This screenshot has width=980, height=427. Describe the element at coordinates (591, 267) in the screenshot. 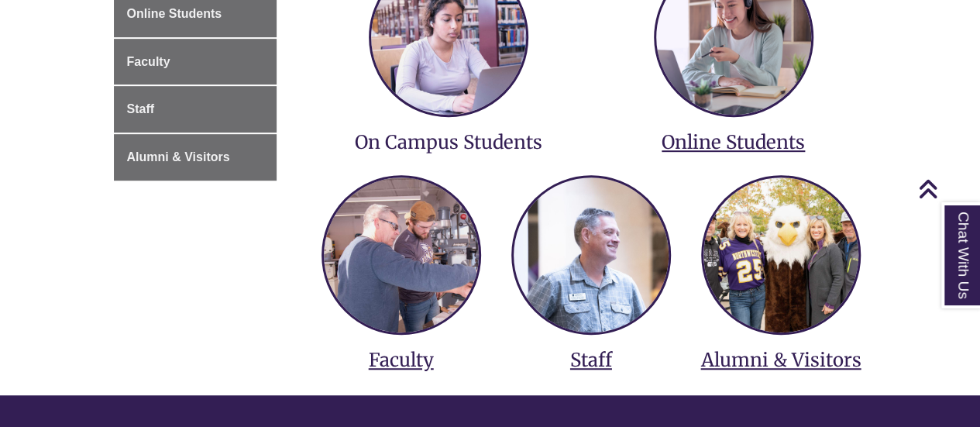

I see `a: services for staff Staff` at that location.